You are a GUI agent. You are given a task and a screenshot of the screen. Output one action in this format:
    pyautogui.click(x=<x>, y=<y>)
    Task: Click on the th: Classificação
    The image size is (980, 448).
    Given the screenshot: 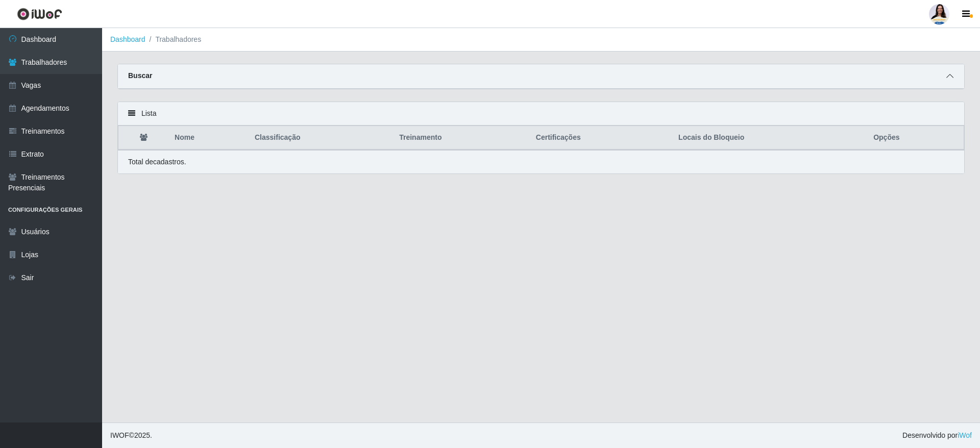 What is the action you would take?
    pyautogui.click(x=320, y=138)
    